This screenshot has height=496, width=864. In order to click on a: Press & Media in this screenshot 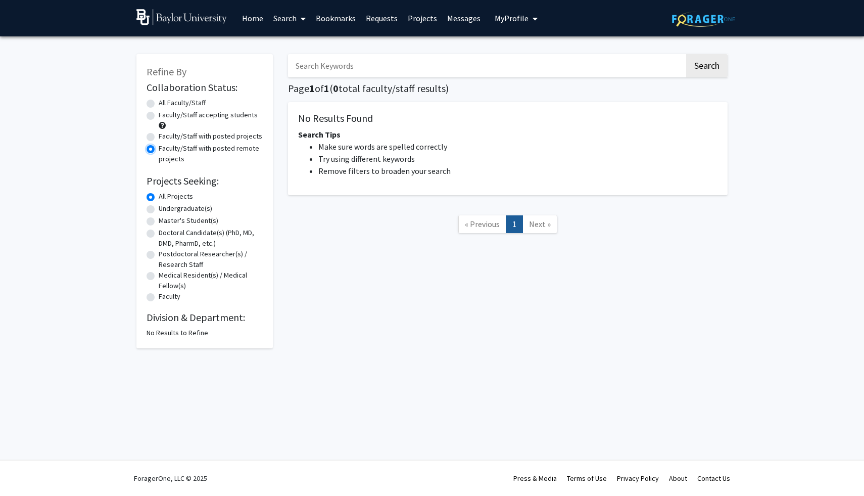, I will do `click(535, 478)`.